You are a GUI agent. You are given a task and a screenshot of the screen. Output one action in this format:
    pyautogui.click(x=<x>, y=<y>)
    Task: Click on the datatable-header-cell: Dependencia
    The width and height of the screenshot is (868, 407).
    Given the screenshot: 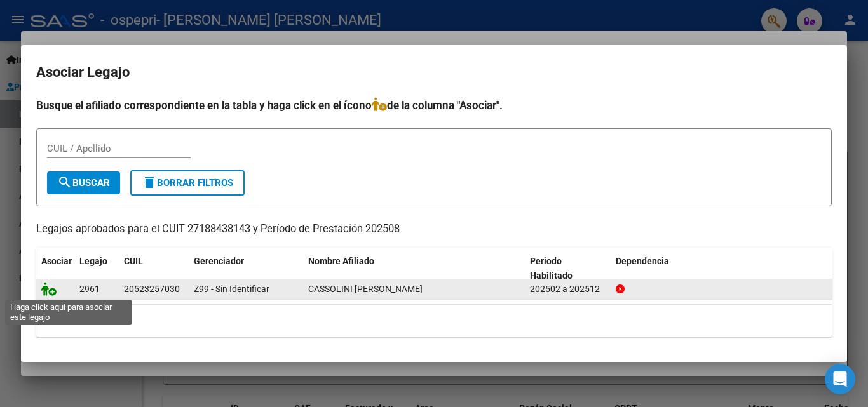 What is the action you would take?
    pyautogui.click(x=721, y=269)
    